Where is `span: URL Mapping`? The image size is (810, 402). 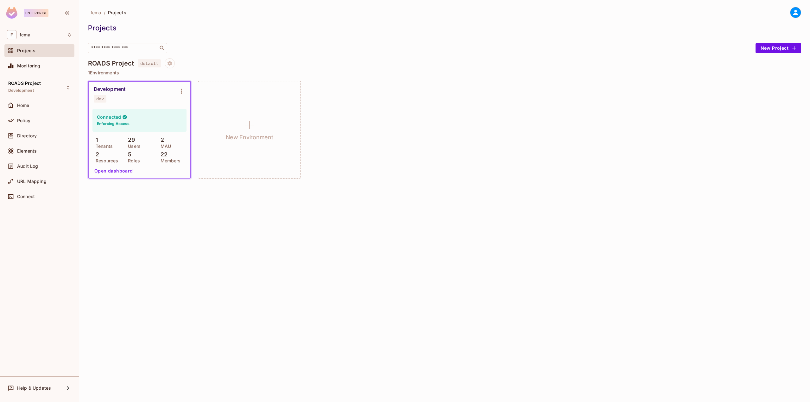 span: URL Mapping is located at coordinates (32, 181).